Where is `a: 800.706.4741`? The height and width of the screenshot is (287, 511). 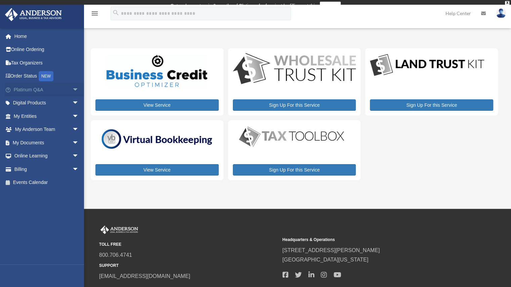 a: 800.706.4741 is located at coordinates (116, 255).